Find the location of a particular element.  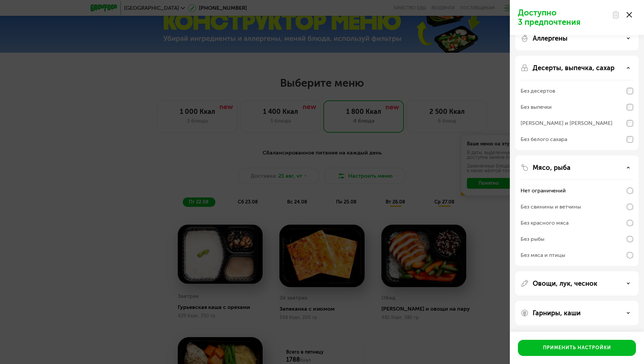

div: Без красного мяса is located at coordinates (544, 223).